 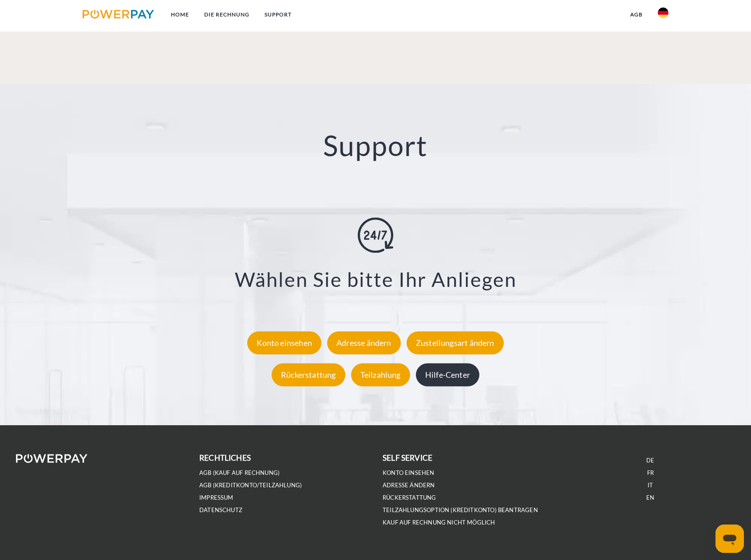 I want to click on a: AGB (Kauf auf Rechnung), so click(x=239, y=472).